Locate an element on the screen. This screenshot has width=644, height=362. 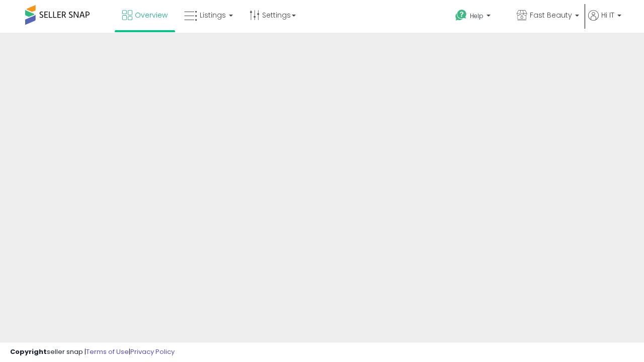
strong: Copyright is located at coordinates (28, 351).